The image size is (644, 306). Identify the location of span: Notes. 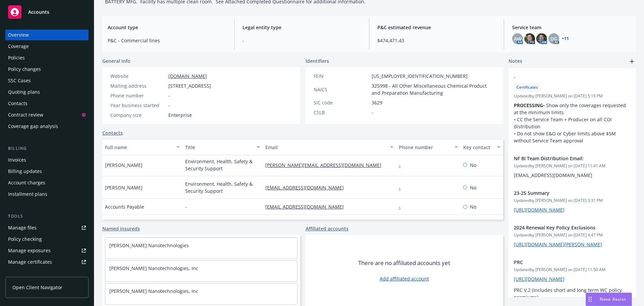
(515, 61).